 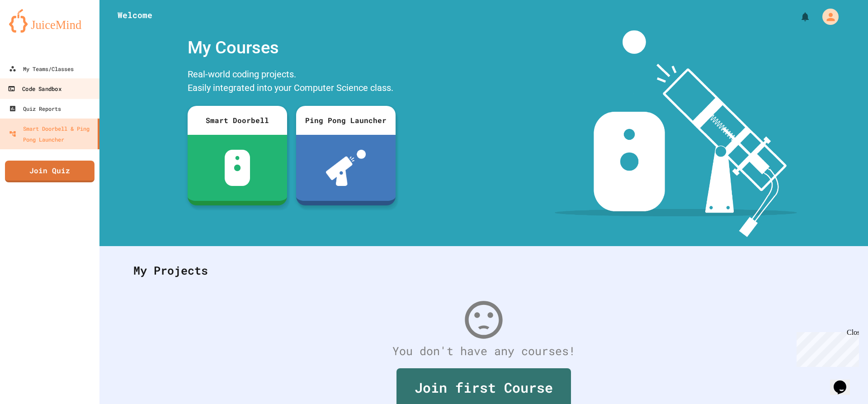 I want to click on div: Smart Doorbell, so click(x=237, y=121).